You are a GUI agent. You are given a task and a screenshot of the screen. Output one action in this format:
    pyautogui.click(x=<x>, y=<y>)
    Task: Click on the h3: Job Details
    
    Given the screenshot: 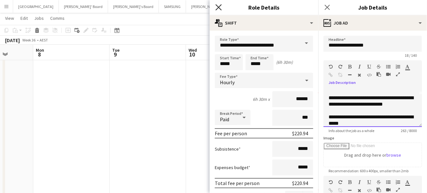 What is the action you would take?
    pyautogui.click(x=373, y=7)
    